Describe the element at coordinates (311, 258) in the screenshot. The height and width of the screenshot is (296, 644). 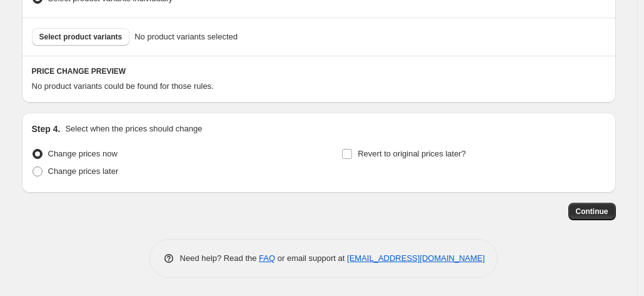
I see `span: or email support at` at that location.